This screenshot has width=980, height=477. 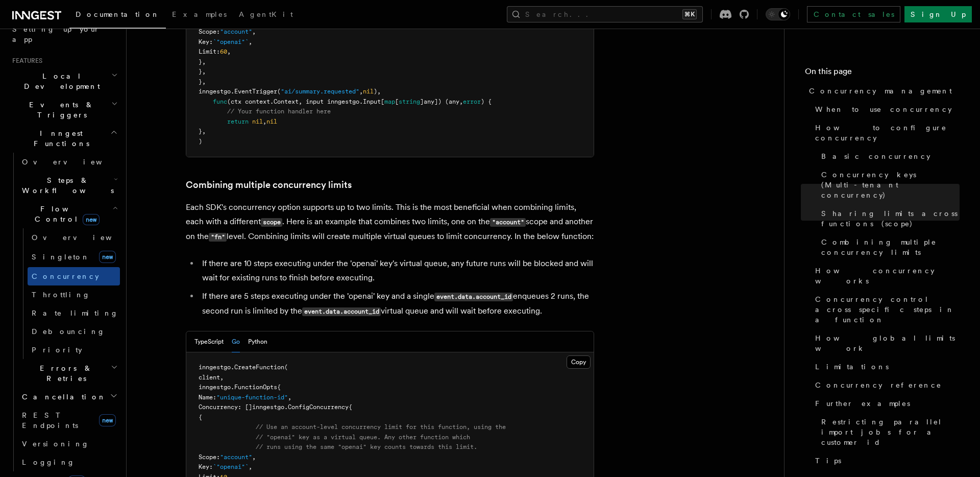 I want to click on a: Concurrency control across specific steps in a function, so click(x=885, y=309).